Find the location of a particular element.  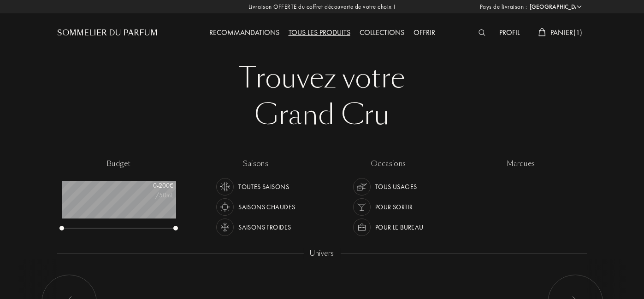

img: usage_occasion_work_white.svg is located at coordinates (362, 228).